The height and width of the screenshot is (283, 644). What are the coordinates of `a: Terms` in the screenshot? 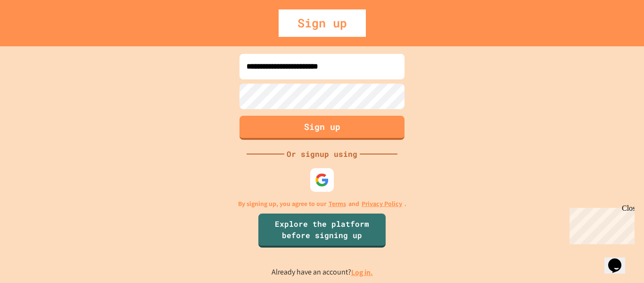 It's located at (337, 204).